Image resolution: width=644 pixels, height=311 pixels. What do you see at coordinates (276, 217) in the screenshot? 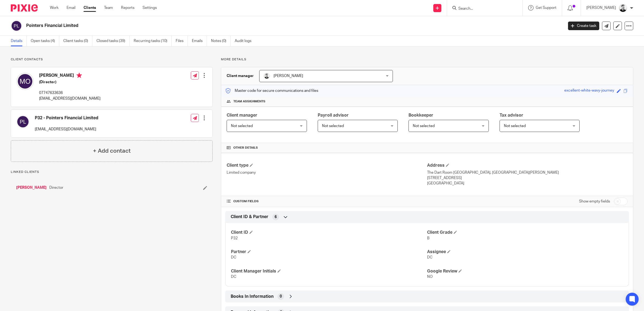
I see `span: 6` at bounding box center [276, 217].